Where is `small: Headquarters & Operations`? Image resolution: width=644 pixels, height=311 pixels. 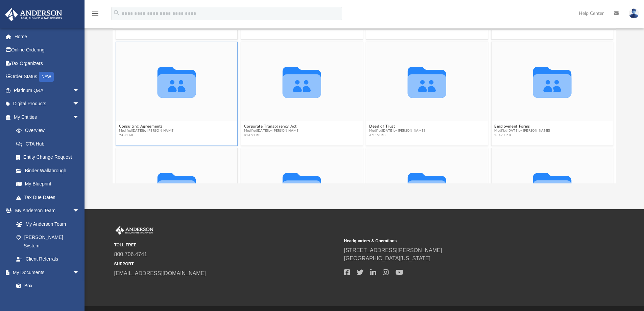
small: Headquarters & Operations is located at coordinates (456, 241).